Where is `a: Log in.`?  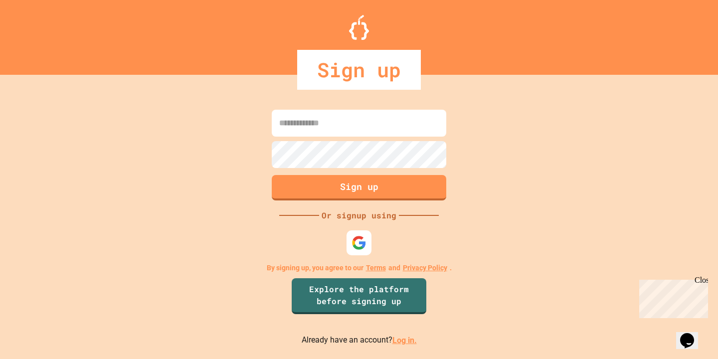 a: Log in. is located at coordinates (405, 340).